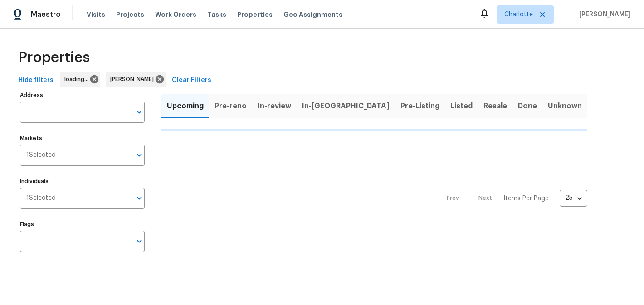 The image size is (644, 305). What do you see at coordinates (565, 106) in the screenshot?
I see `span: Unknown` at bounding box center [565, 106].